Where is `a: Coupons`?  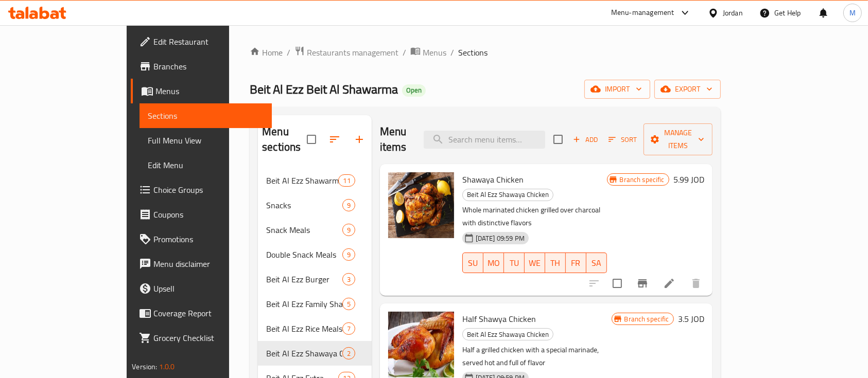 a: Coupons is located at coordinates (201, 215).